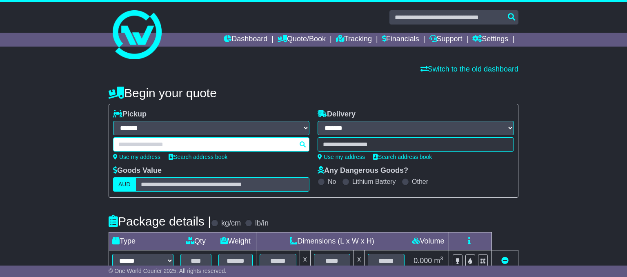 The image size is (627, 277). Describe the element at coordinates (423, 260) in the screenshot. I see `span: 0.000` at that location.